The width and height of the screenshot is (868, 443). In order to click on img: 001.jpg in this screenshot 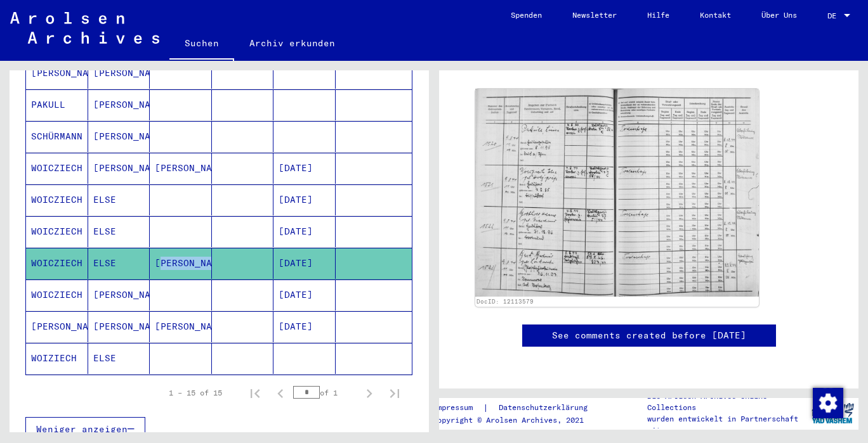, I will do `click(617, 192)`.